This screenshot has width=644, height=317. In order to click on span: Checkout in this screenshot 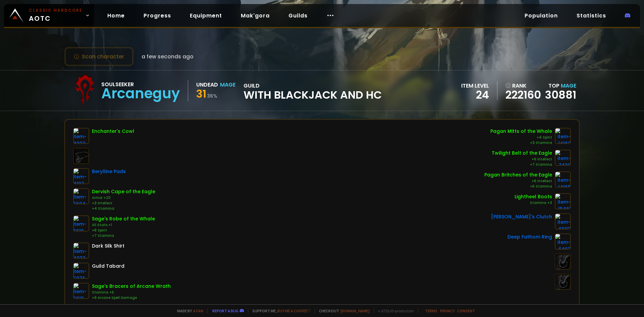, I will do `click(342, 310)`.